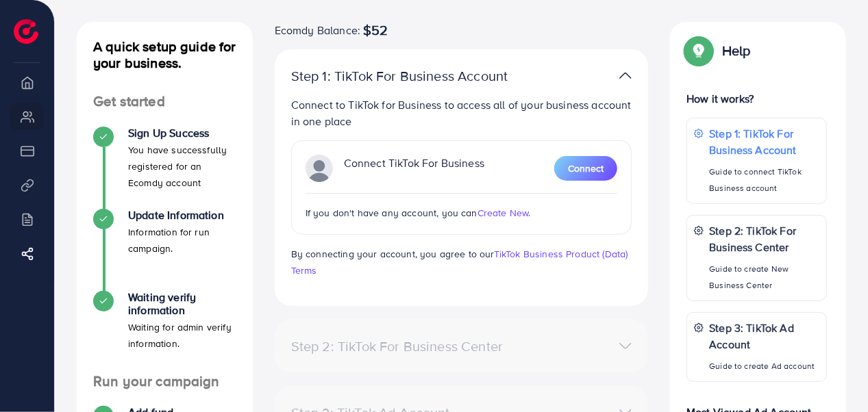 This screenshot has width=868, height=412. What do you see at coordinates (698, 51) in the screenshot?
I see `img: Popup guide` at bounding box center [698, 51].